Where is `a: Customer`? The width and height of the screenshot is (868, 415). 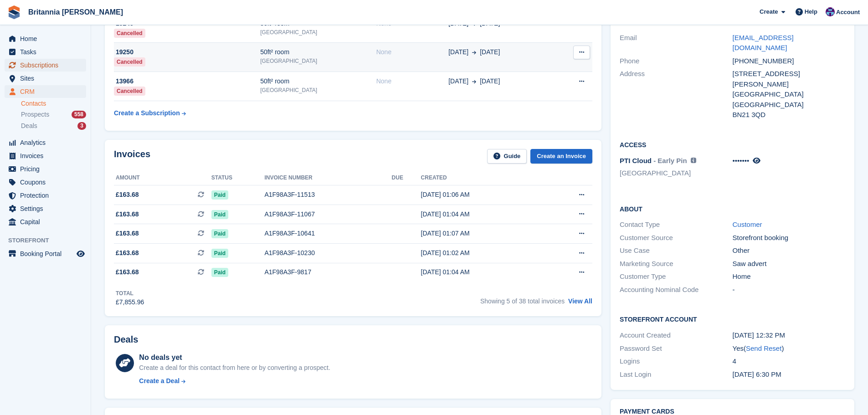
a: Customer is located at coordinates (747, 224).